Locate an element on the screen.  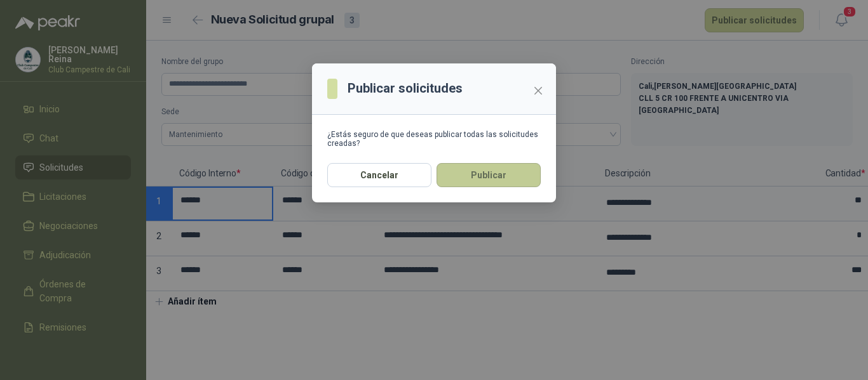
button: Close is located at coordinates (538, 91).